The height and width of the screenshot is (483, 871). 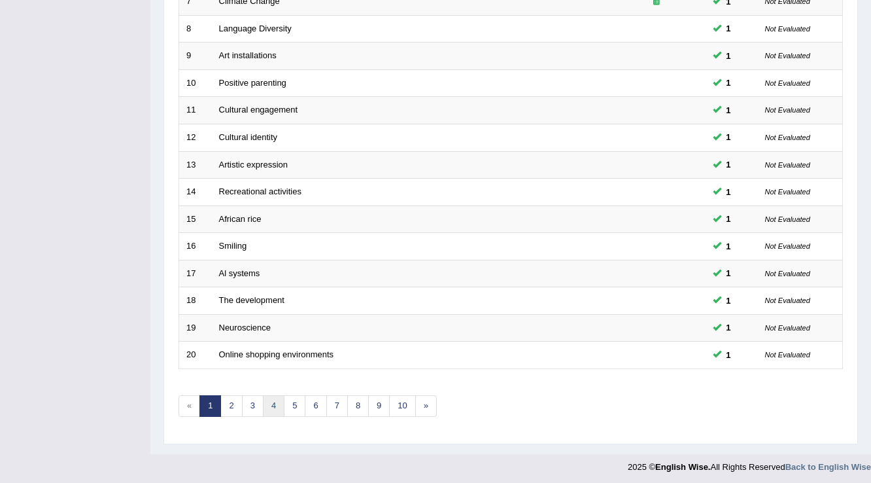 What do you see at coordinates (379, 406) in the screenshot?
I see `a: 9` at bounding box center [379, 406].